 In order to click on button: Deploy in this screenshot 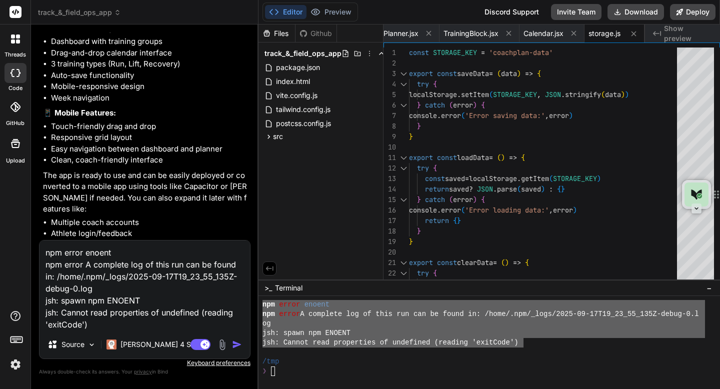, I will do `click(692, 12)`.